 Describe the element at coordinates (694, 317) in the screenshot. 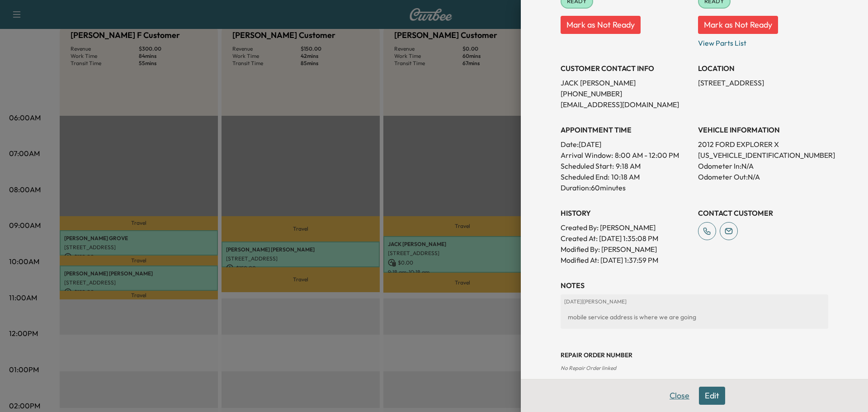

I see `div: mobile service address is where we are going` at that location.